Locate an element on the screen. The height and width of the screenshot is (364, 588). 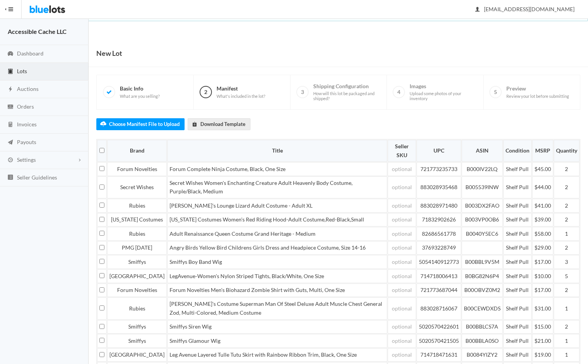
td: Secret Wishes Women's Enchanting Creature Adult Heavenly Body Costume, Purple/Black, Medium is located at coordinates (277, 187).